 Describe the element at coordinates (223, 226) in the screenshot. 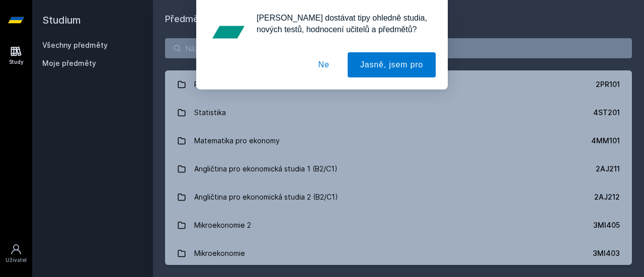

I see `div: Mikroekonomie 2` at that location.